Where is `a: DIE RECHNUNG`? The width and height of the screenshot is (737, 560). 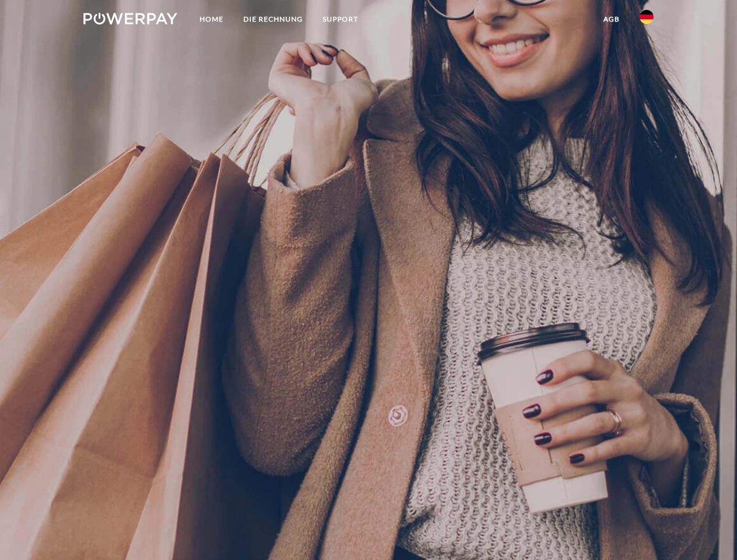 a: DIE RECHNUNG is located at coordinates (273, 19).